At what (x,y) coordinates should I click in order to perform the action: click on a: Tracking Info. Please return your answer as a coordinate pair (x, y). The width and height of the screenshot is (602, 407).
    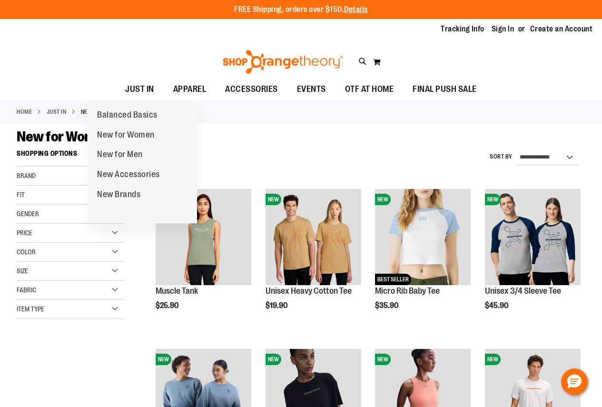
    Looking at the image, I should click on (463, 29).